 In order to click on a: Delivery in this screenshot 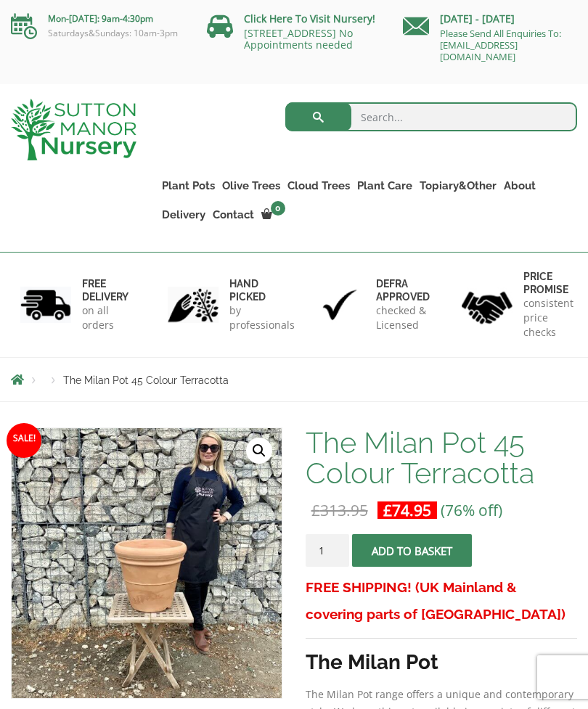, I will do `click(183, 215)`.